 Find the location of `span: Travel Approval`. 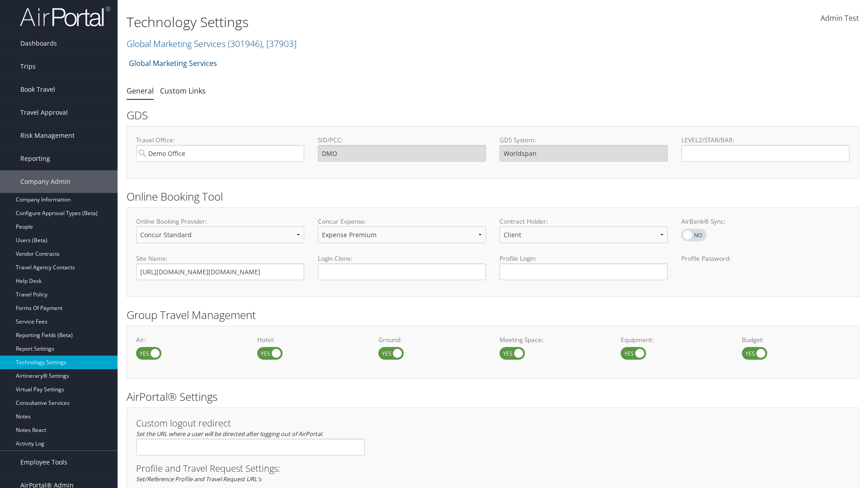

span: Travel Approval is located at coordinates (44, 112).